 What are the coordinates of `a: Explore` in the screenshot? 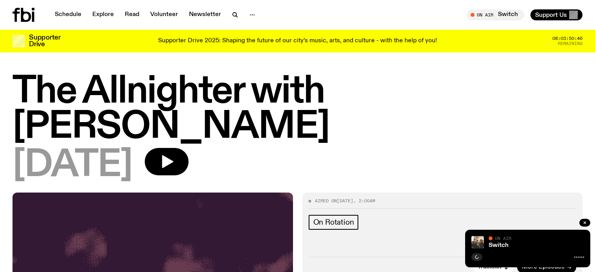 It's located at (103, 15).